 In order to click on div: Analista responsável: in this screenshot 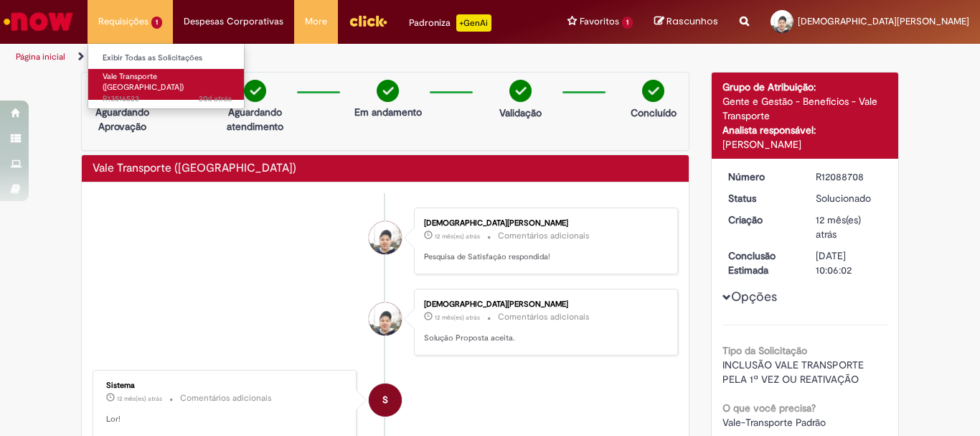, I will do `click(805, 130)`.